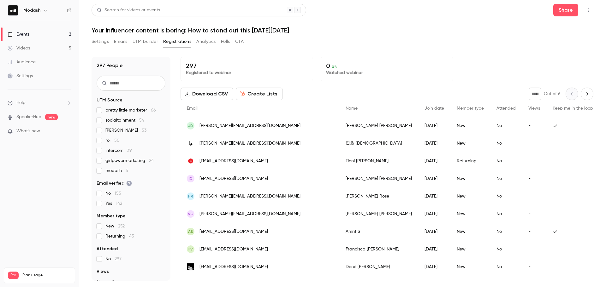 The image size is (606, 287). What do you see at coordinates (387, 66) in the screenshot?
I see `p: 0` at bounding box center [387, 66].